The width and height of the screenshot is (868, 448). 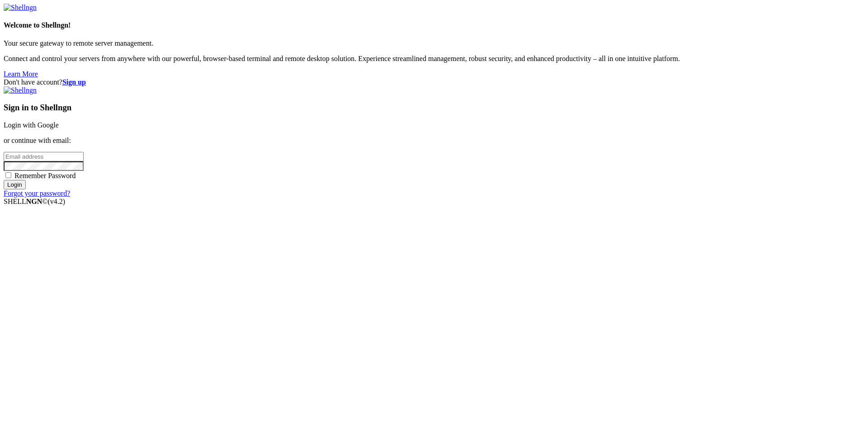 What do you see at coordinates (14, 184) in the screenshot?
I see `input: Login` at bounding box center [14, 184].